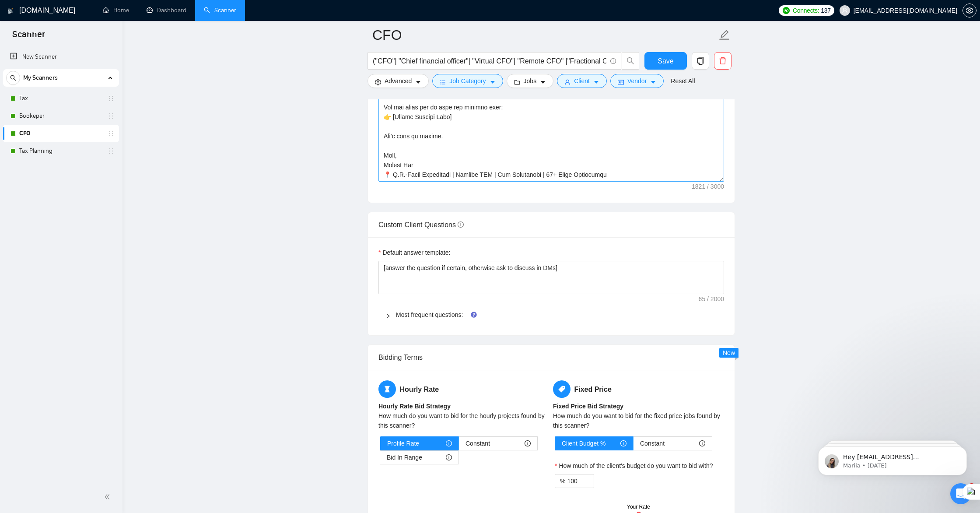 The image size is (980, 513). What do you see at coordinates (388, 315) in the screenshot?
I see `span: right` at bounding box center [388, 315].